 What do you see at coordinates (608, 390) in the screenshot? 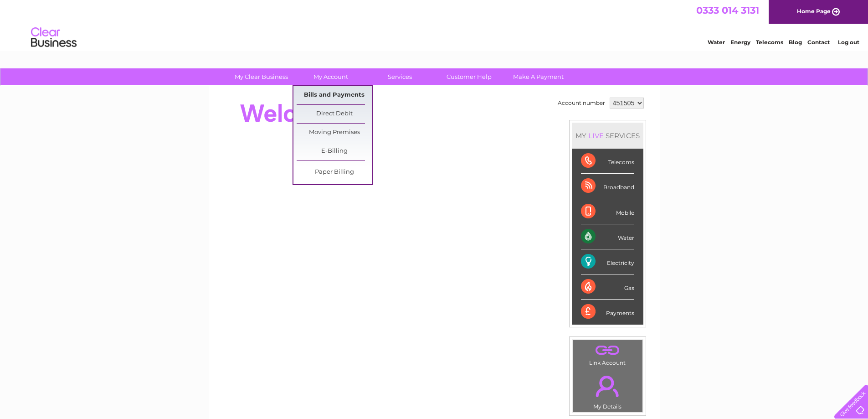
I see `td: My Details` at bounding box center [608, 390].